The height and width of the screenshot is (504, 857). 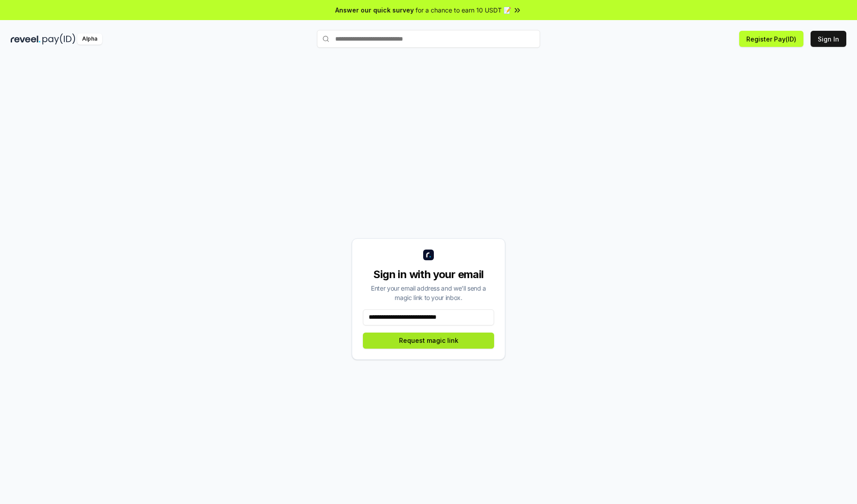 What do you see at coordinates (428, 341) in the screenshot?
I see `button: Request magic link` at bounding box center [428, 341].